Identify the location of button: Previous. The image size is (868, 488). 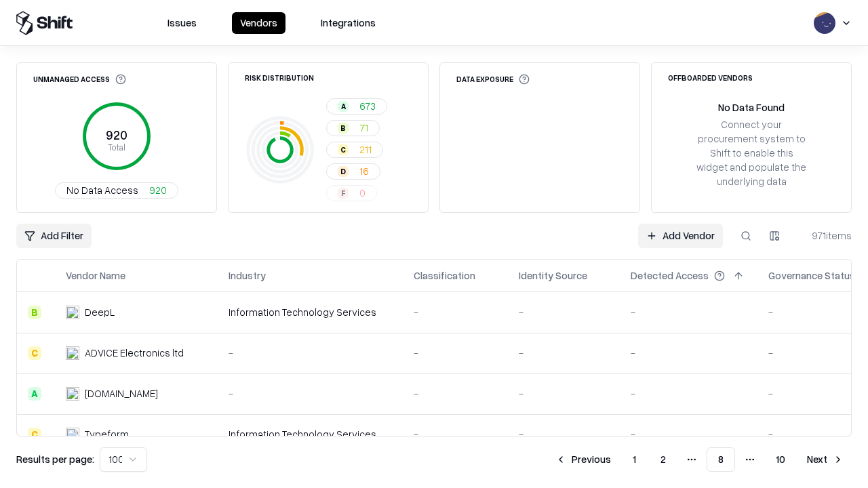
(583, 460).